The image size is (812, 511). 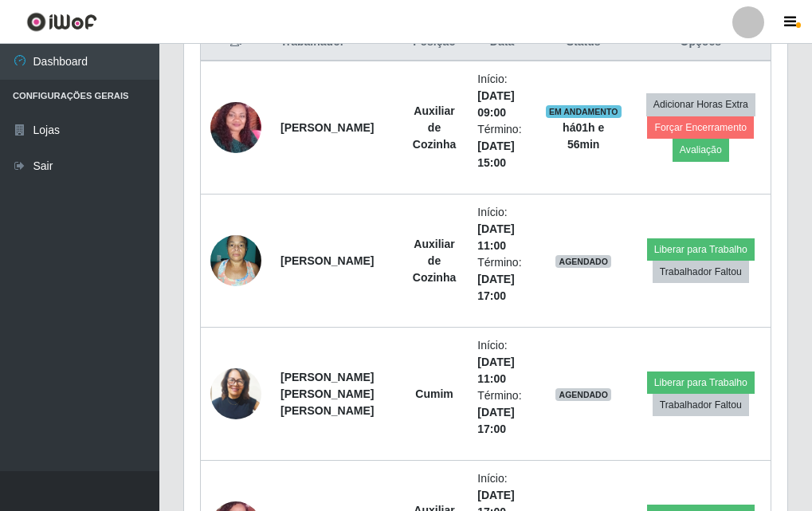 What do you see at coordinates (583, 136) in the screenshot?
I see `strong: há 01 h e 56 min` at bounding box center [583, 136].